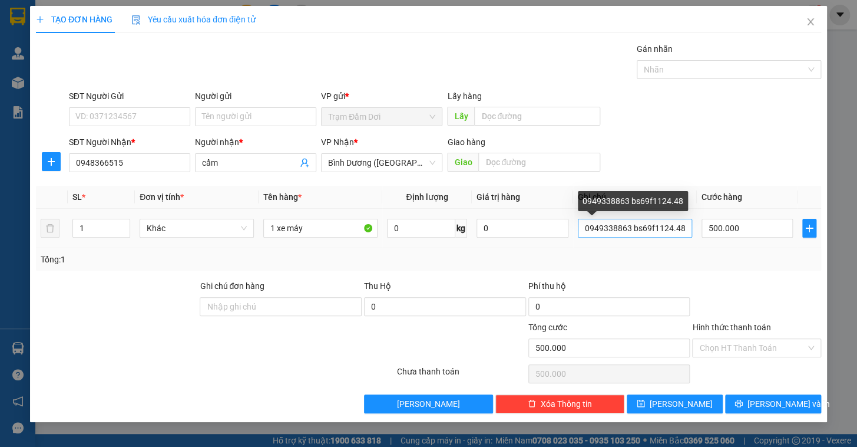  I want to click on label: Ghi chú đơn hàng, so click(232, 286).